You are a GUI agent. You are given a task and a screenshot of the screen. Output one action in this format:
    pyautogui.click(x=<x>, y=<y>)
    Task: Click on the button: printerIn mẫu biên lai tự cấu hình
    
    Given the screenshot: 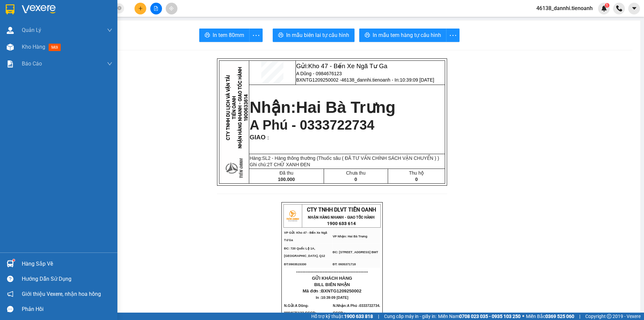 What is the action you would take?
    pyautogui.click(x=314, y=35)
    